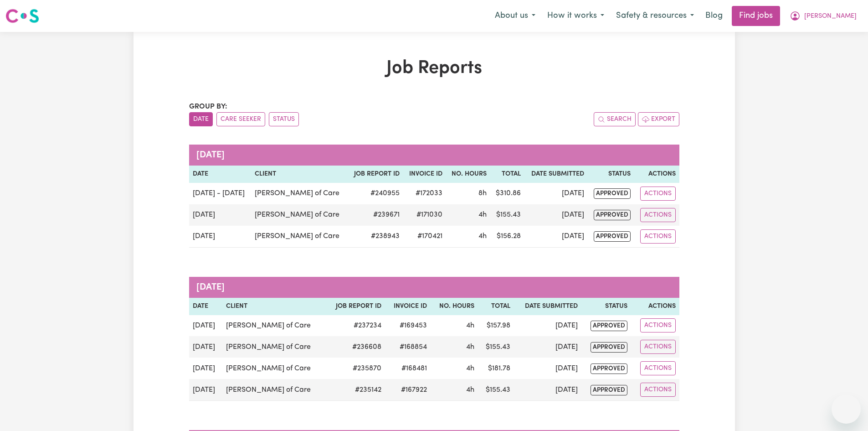 This screenshot has height=431, width=868. Describe the element at coordinates (355, 368) in the screenshot. I see `td: # 235870` at that location.